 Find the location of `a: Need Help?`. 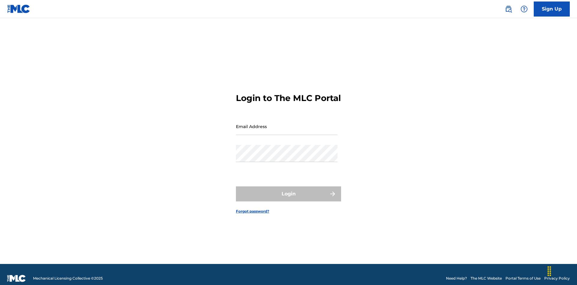

a: Need Help? is located at coordinates (457, 278).